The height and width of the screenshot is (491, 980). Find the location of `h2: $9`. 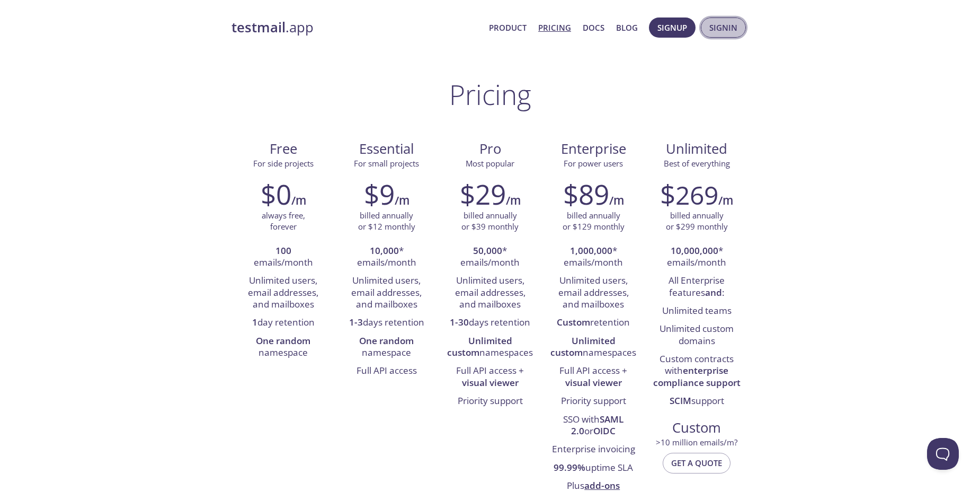

h2: $9 is located at coordinates (379, 194).